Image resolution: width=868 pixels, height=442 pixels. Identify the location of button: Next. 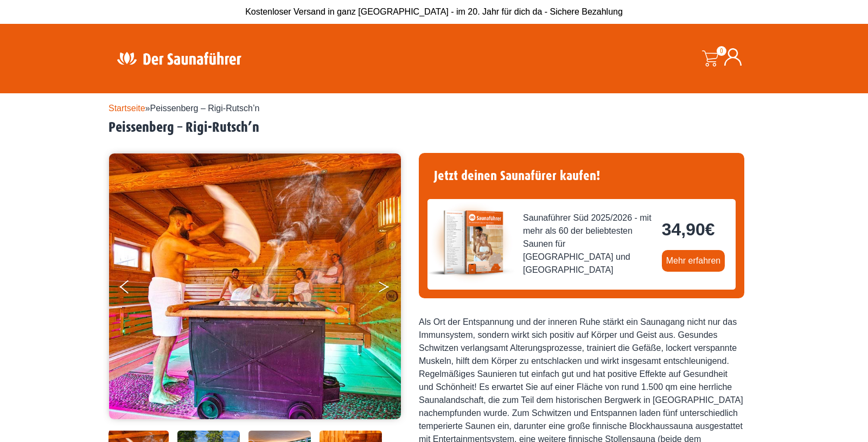
(391, 289).